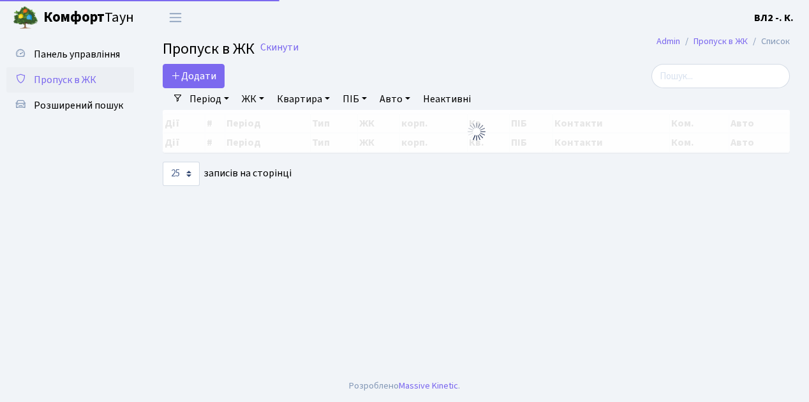  Describe the element at coordinates (769, 41) in the screenshot. I see `li: Список` at that location.